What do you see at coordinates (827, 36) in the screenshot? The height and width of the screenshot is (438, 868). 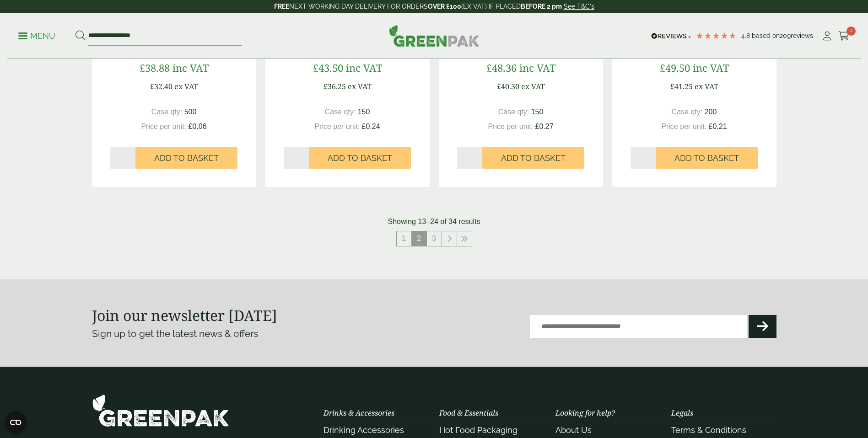 I see `i: My Account` at bounding box center [827, 36].